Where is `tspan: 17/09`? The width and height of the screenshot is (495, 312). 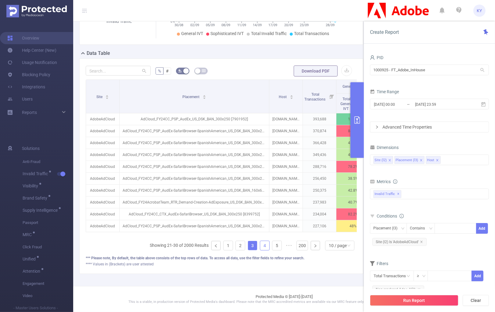 tspan: 17/09 is located at coordinates (273, 25).